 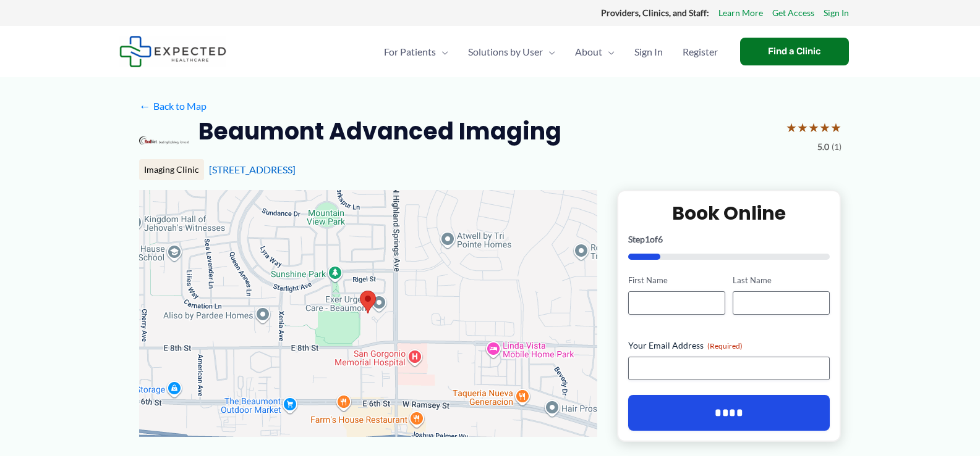 What do you see at coordinates (729, 213) in the screenshot?
I see `h2: Book Online` at bounding box center [729, 213].